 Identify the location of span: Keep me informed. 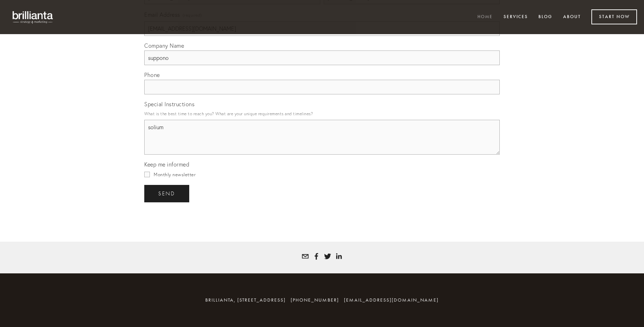
(167, 165).